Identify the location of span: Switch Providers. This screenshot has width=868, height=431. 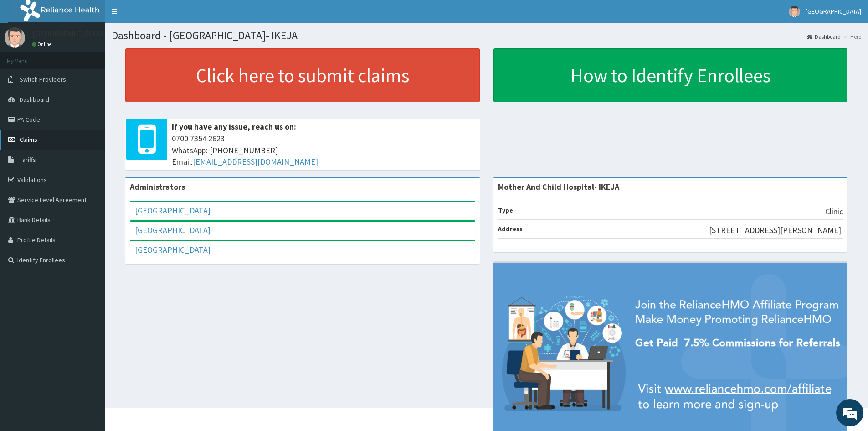
(43, 79).